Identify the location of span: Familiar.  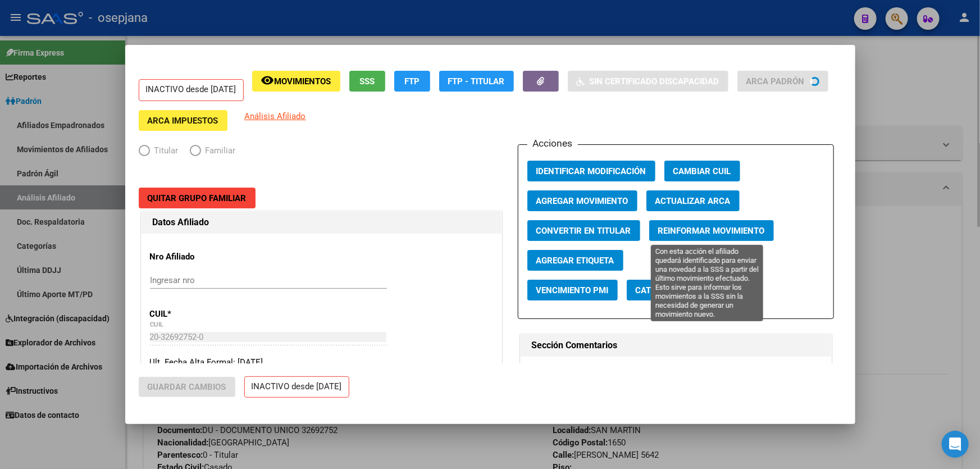
(218, 150).